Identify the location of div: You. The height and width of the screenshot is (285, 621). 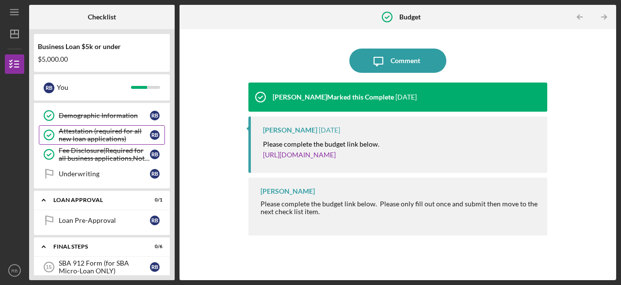
(94, 87).